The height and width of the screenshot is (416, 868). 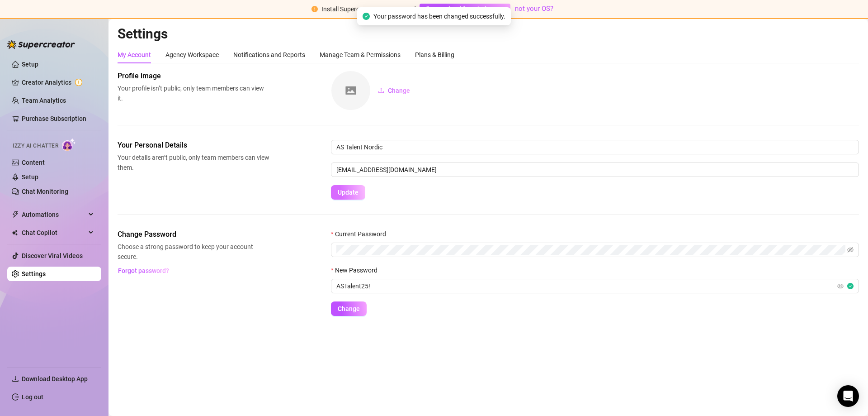 I want to click on span: Your profile isn’t public, only team members can view it., so click(x=194, y=93).